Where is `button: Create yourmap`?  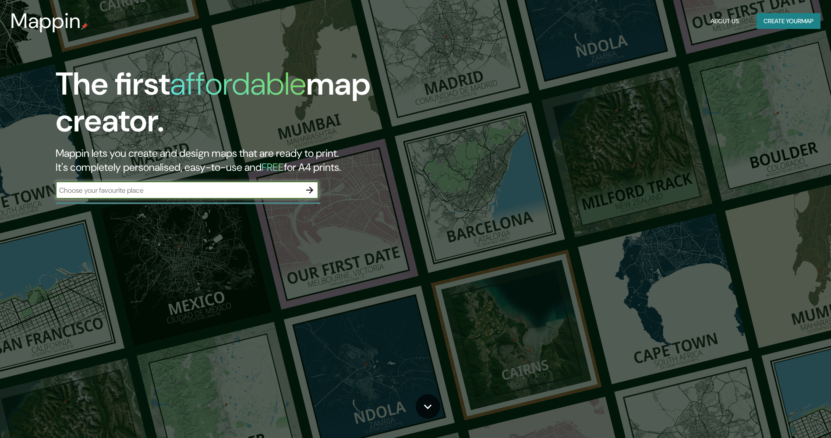
button: Create yourmap is located at coordinates (788, 21).